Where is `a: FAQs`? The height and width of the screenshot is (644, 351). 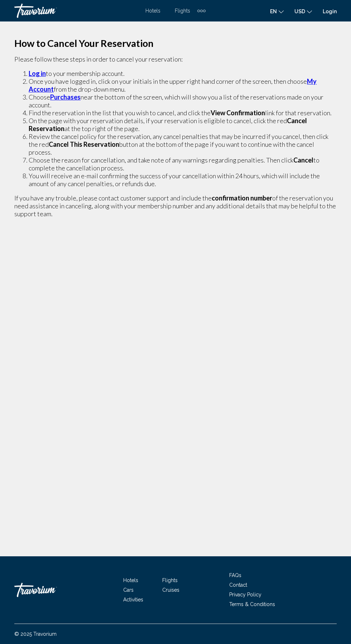
a: FAQs is located at coordinates (235, 575).